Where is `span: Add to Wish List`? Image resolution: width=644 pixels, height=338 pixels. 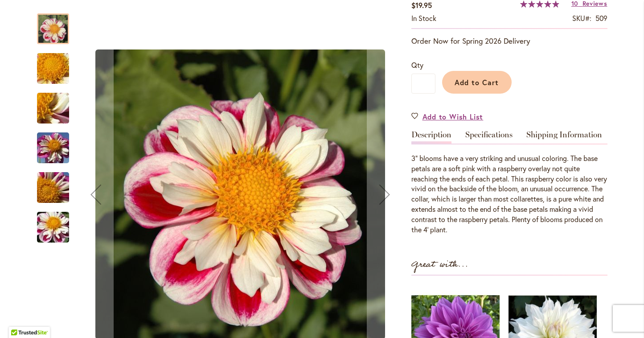
span: Add to Wish List is located at coordinates (453, 116).